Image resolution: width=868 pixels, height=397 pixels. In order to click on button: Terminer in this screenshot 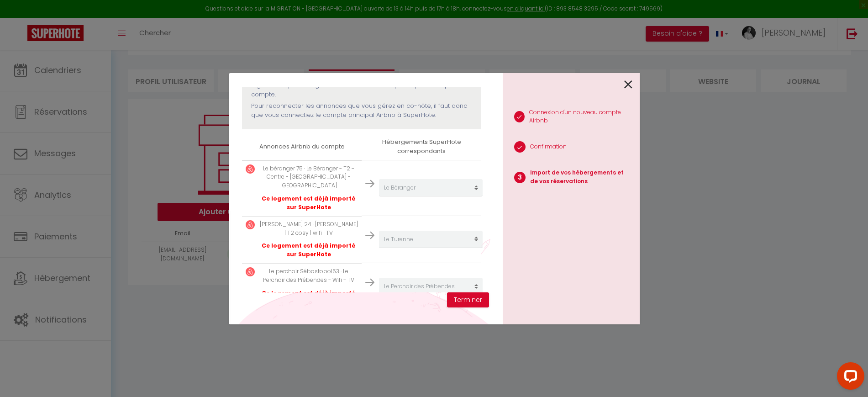, I will do `click(468, 300)`.